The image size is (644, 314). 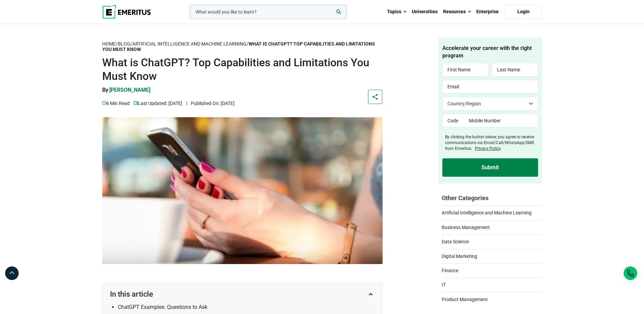 What do you see at coordinates (492, 197) in the screenshot?
I see `h2: Other Categories` at bounding box center [492, 197].